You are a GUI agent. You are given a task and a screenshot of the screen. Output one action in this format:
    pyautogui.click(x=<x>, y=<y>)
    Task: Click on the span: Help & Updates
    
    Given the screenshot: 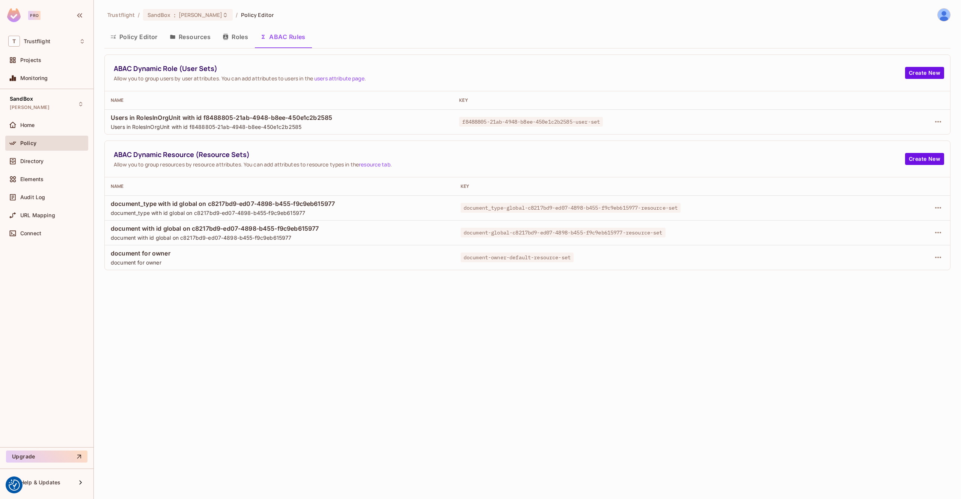 What is the action you would take?
    pyautogui.click(x=40, y=482)
    